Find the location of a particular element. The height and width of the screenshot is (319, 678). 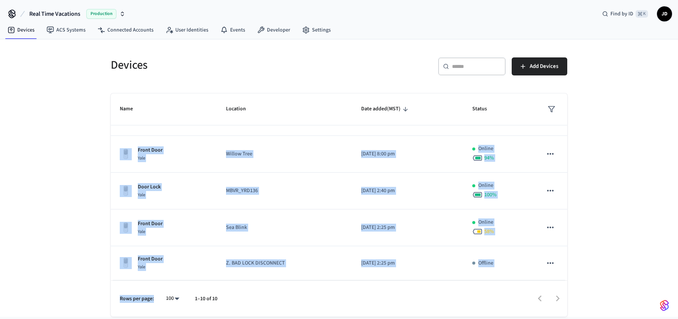

span: 94 % is located at coordinates (489, 158).